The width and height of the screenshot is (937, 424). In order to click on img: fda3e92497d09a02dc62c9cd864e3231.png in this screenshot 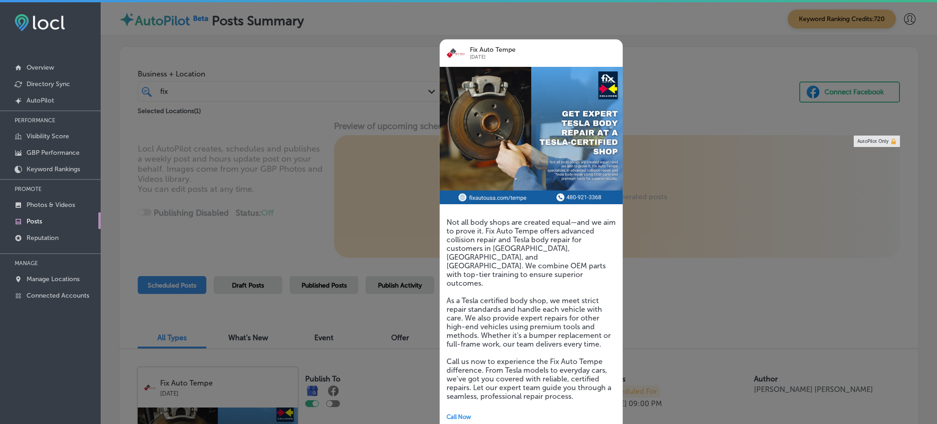, I will do `click(40, 22)`.